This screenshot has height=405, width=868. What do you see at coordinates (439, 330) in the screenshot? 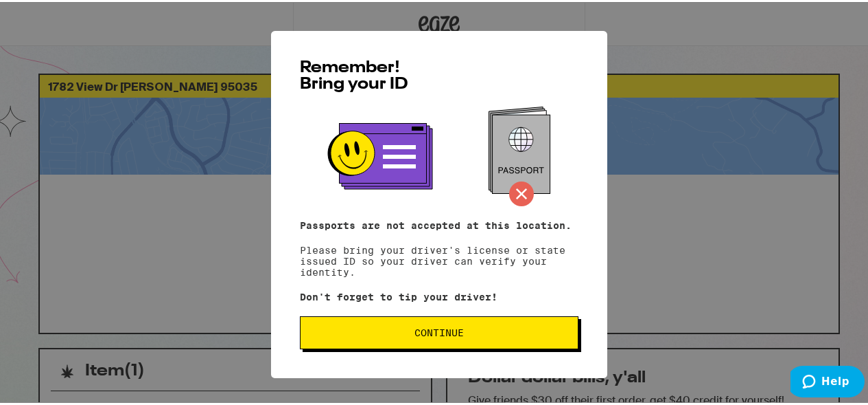
I see `button: Continue` at bounding box center [439, 330].